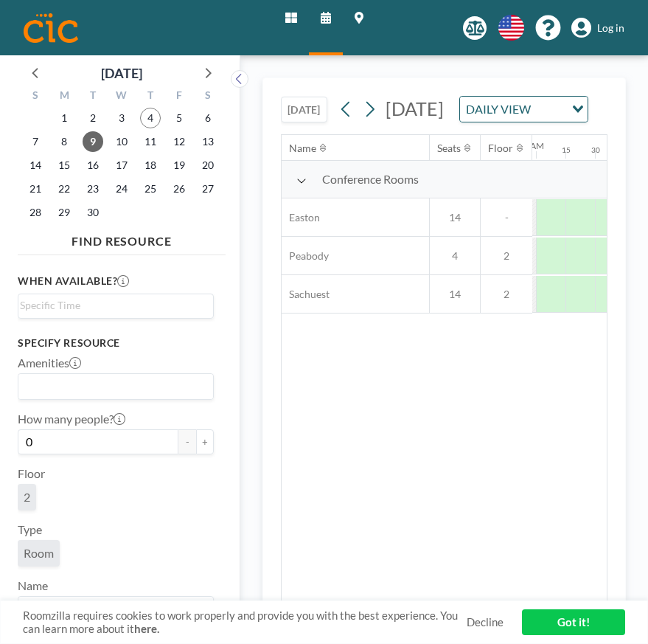 The width and height of the screenshot is (648, 644). Describe the element at coordinates (598, 28) in the screenshot. I see `a: Log in` at that location.